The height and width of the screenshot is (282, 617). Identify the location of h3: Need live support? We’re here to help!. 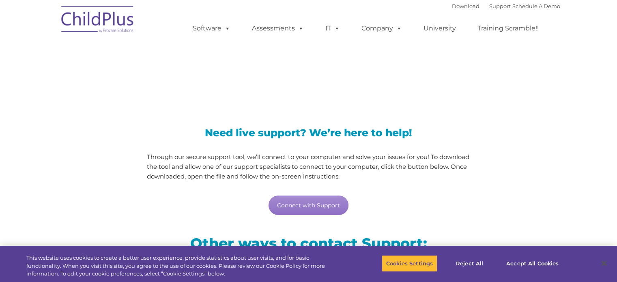
(308, 133).